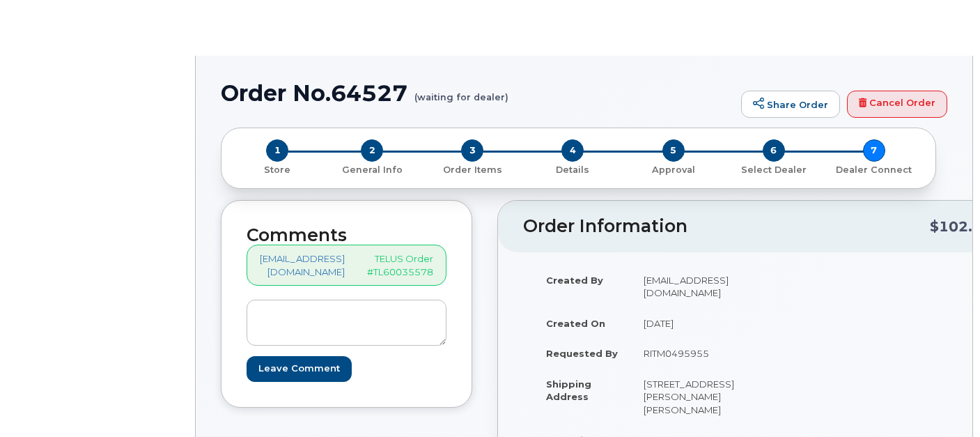  What do you see at coordinates (692, 354) in the screenshot?
I see `td: RITM0495955` at bounding box center [692, 354].